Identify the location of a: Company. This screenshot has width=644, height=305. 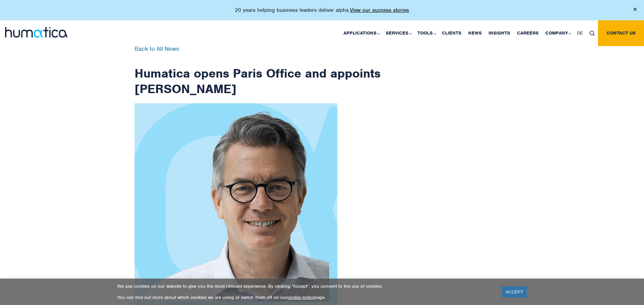
(558, 33).